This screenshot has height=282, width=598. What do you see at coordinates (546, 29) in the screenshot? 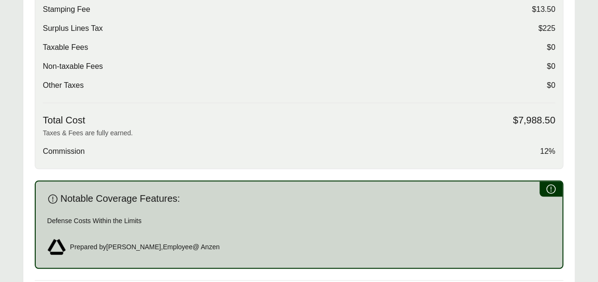
I see `span: $225` at bounding box center [546, 29].